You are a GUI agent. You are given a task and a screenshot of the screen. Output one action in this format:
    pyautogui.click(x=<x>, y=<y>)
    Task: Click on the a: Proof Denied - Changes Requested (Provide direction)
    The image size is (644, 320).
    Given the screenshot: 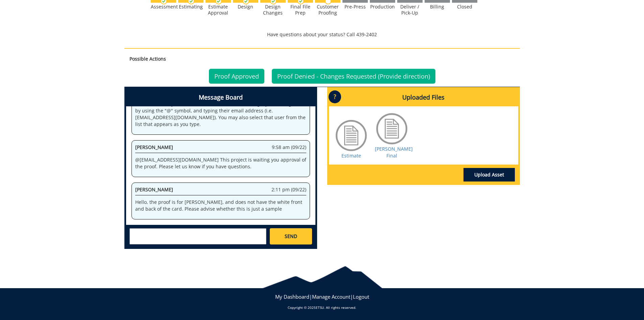 What is the action you would take?
    pyautogui.click(x=354, y=76)
    